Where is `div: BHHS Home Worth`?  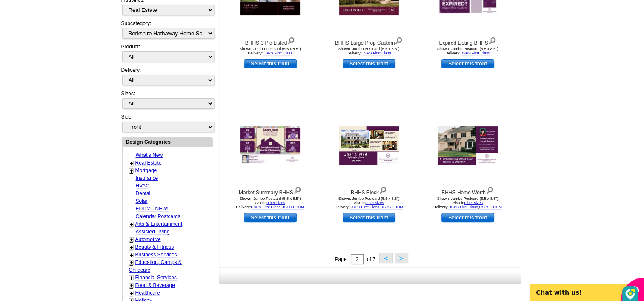
div: BHHS Home Worth is located at coordinates (468, 191).